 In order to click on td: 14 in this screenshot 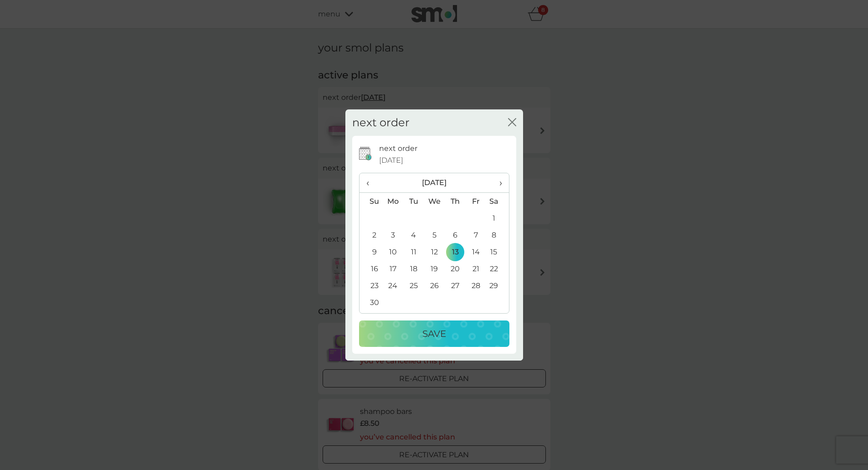, I will do `click(476, 252)`.